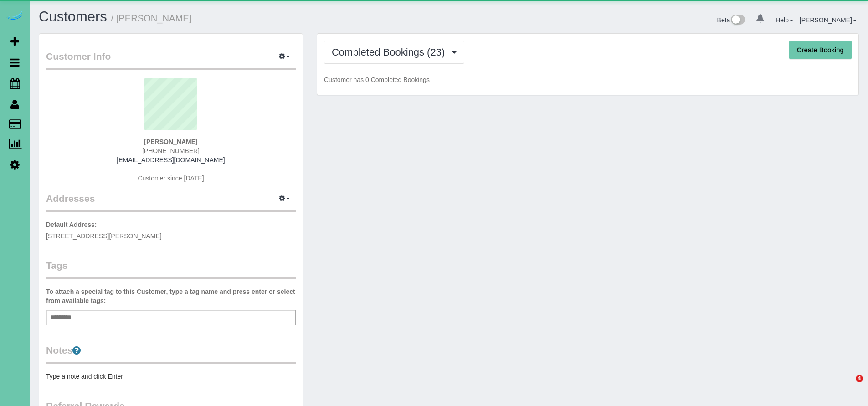 The height and width of the screenshot is (406, 868). I want to click on a: Beta, so click(731, 20).